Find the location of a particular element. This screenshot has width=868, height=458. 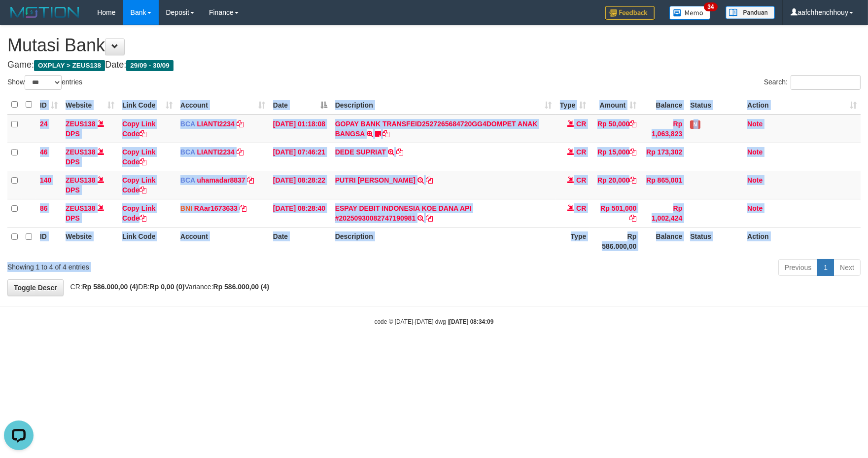

a: uhamadar8837 is located at coordinates (221, 180).